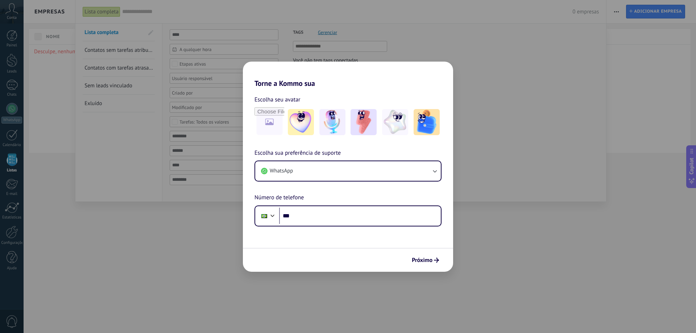  Describe the element at coordinates (422, 260) in the screenshot. I see `span: Próximo` at that location.